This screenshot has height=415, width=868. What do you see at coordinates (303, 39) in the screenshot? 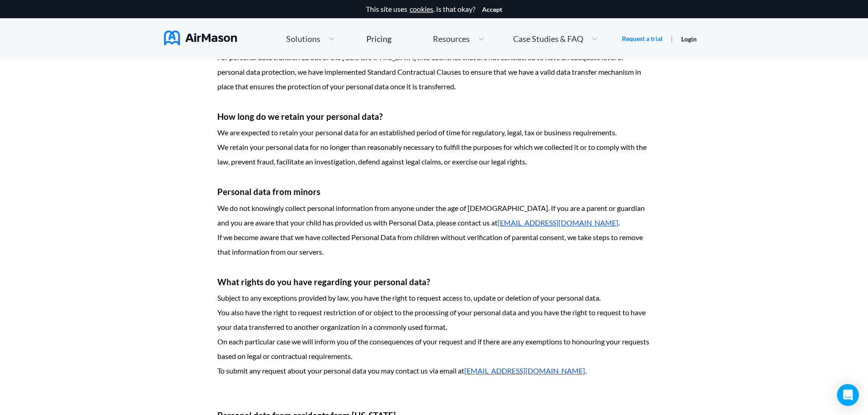
I see `span: Solutions` at bounding box center [303, 39].